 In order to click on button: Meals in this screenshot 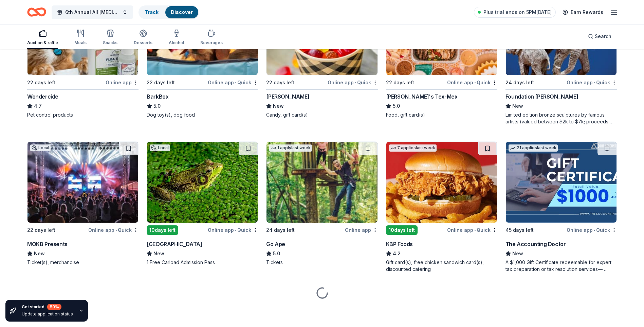, I will do `click(80, 38)`.